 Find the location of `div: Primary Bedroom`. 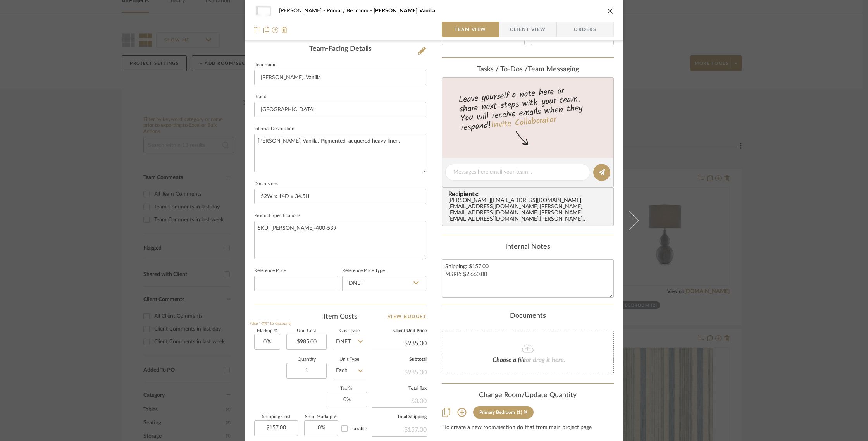

div: Primary Bedroom is located at coordinates (498, 412).